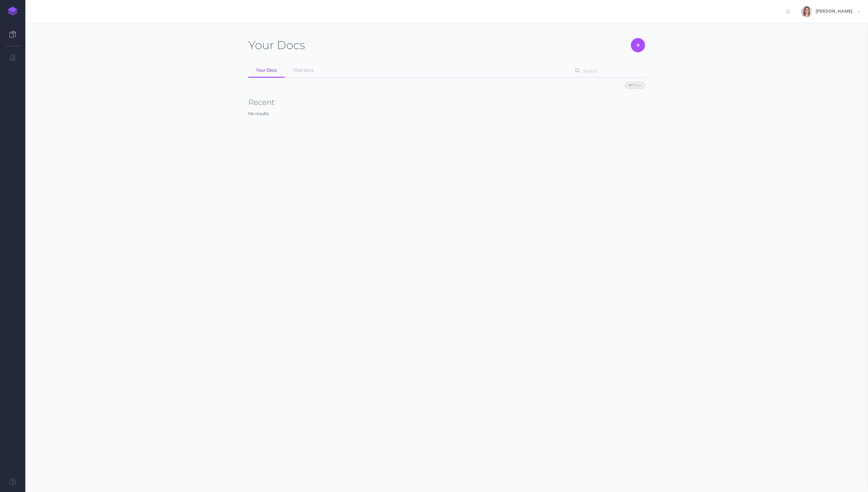  What do you see at coordinates (266, 70) in the screenshot?
I see `span: Your Docs` at bounding box center [266, 70].